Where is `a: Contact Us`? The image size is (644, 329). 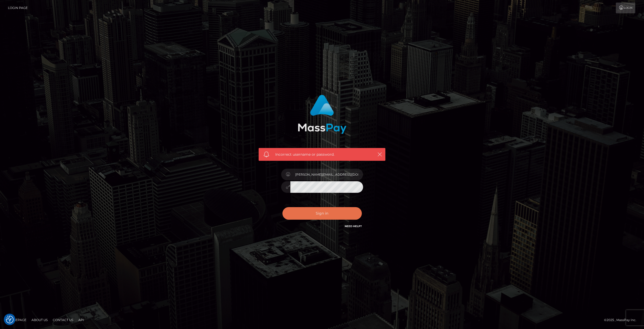 a: Contact Us is located at coordinates (63, 320).